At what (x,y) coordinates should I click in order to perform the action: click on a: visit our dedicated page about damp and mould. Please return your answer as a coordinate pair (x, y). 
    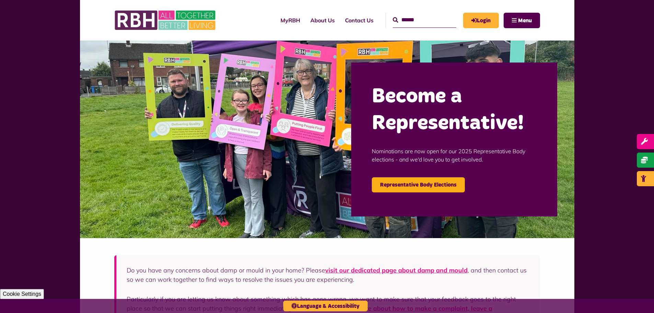
    Looking at the image, I should click on (396, 270).